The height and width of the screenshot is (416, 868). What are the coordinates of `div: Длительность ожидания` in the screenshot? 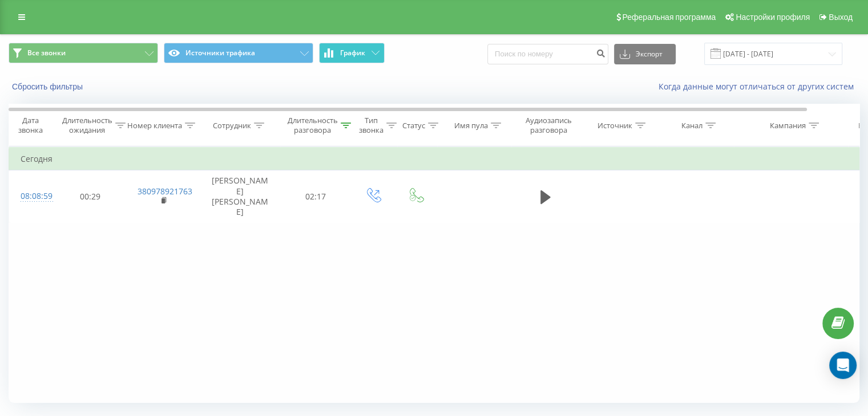 It's located at (87, 125).